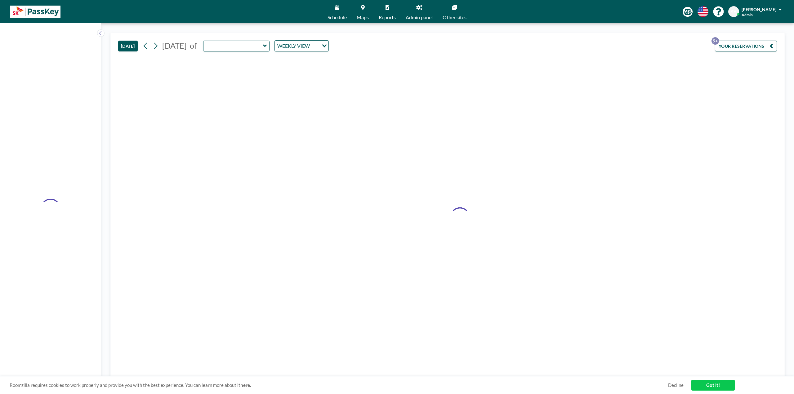  I want to click on p: 9+, so click(715, 41).